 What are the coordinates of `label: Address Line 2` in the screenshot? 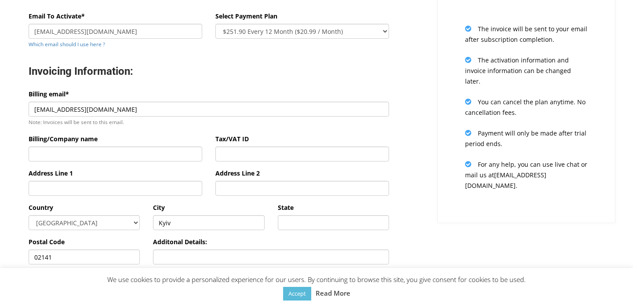 It's located at (237, 173).